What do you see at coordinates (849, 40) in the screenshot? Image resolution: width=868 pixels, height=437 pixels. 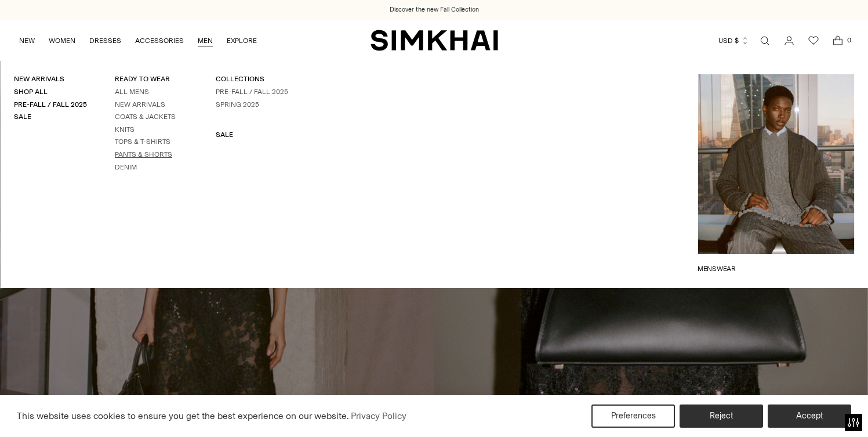 I see `span: 0` at bounding box center [849, 40].